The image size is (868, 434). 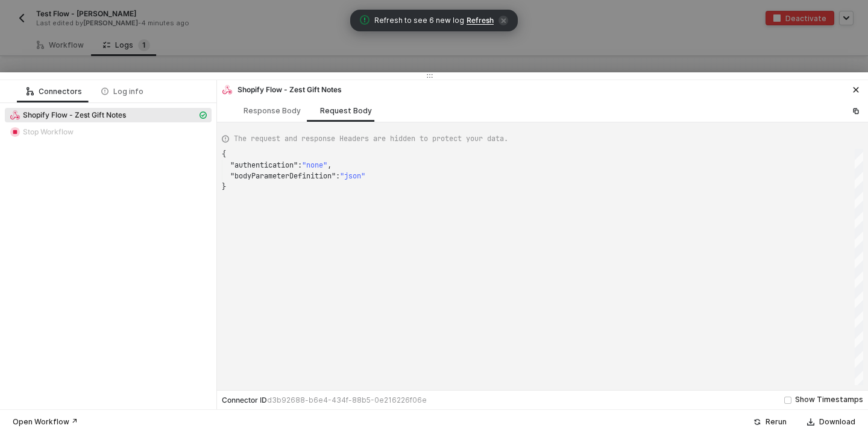 What do you see at coordinates (480, 20) in the screenshot?
I see `span: Refresh` at bounding box center [480, 20].